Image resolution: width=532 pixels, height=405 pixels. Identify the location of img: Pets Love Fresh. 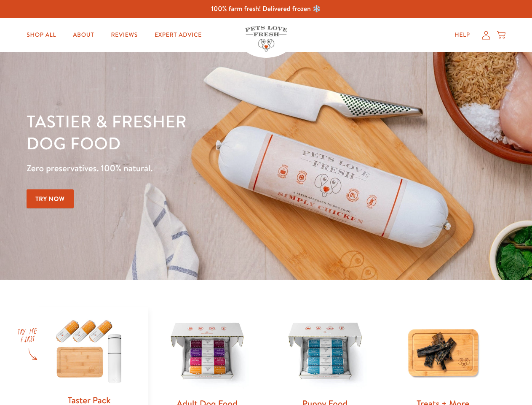
(266, 38).